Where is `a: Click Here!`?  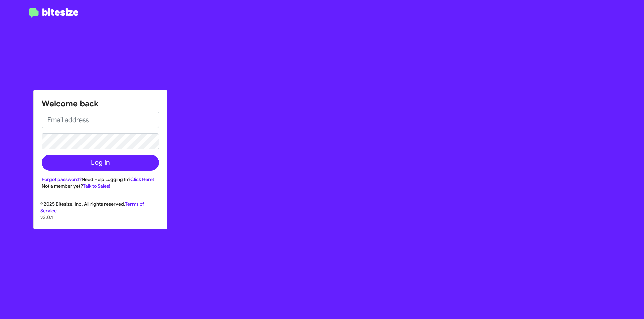
a: Click Here! is located at coordinates (142, 180).